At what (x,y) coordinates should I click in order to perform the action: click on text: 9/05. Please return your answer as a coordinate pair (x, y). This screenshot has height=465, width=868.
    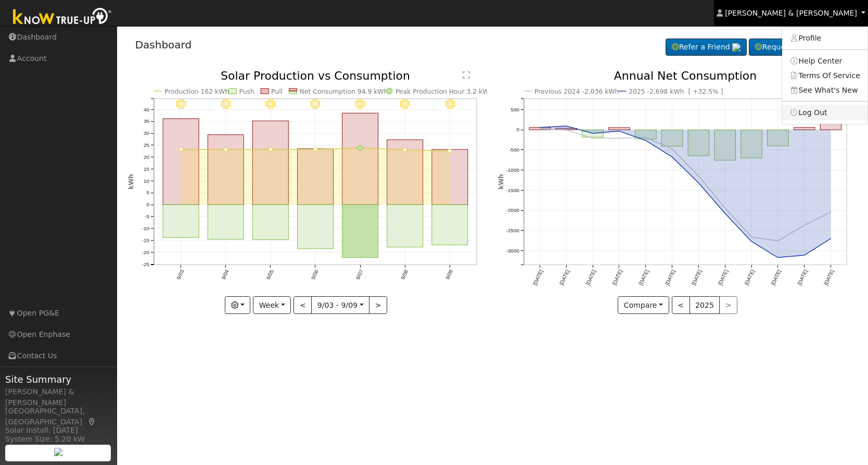
    Looking at the image, I should click on (270, 274).